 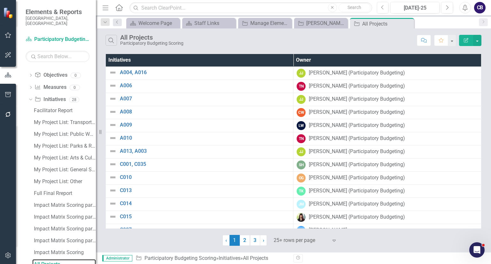 I want to click on a: Manage Elements, so click(x=265, y=23).